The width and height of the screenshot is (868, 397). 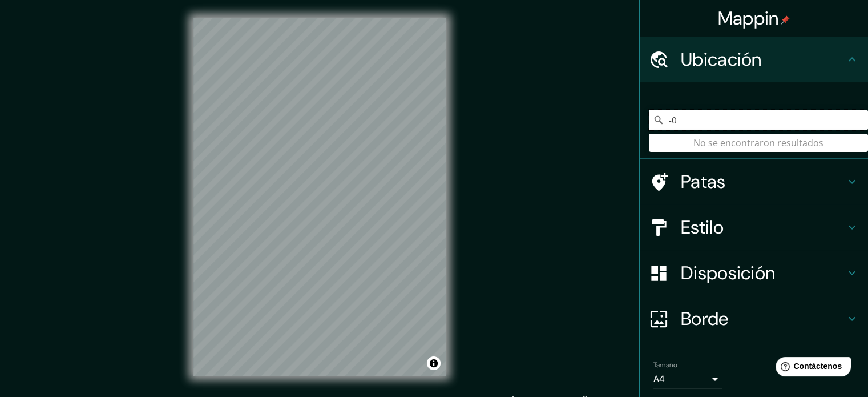 What do you see at coordinates (687, 379) in the screenshot?
I see `div: A4` at bounding box center [687, 379].